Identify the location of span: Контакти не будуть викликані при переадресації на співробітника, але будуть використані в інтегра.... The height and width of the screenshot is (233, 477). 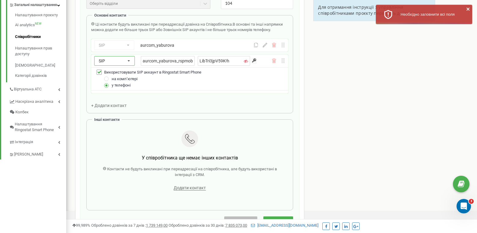
(192, 172).